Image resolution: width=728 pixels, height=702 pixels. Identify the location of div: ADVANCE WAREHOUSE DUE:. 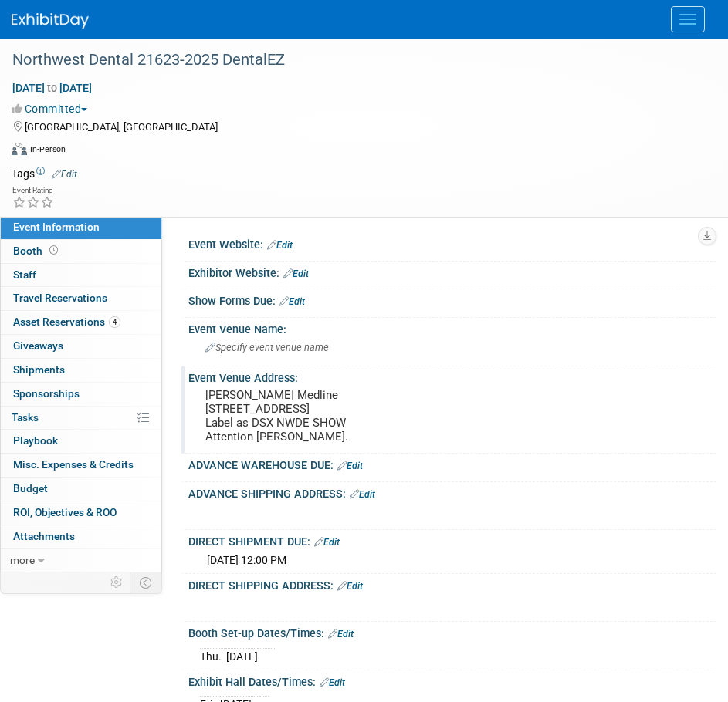
(452, 463).